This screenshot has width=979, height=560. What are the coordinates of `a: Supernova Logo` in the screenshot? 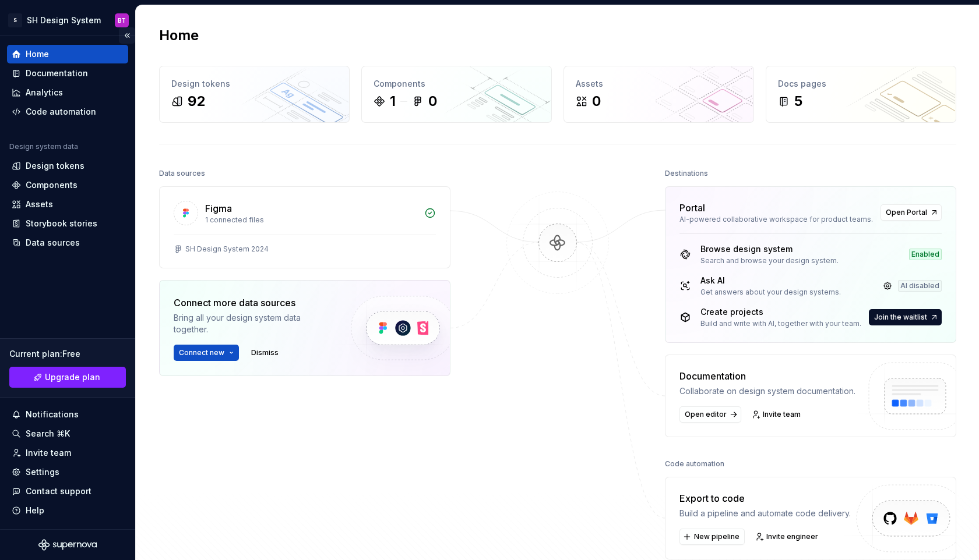 It's located at (68, 545).